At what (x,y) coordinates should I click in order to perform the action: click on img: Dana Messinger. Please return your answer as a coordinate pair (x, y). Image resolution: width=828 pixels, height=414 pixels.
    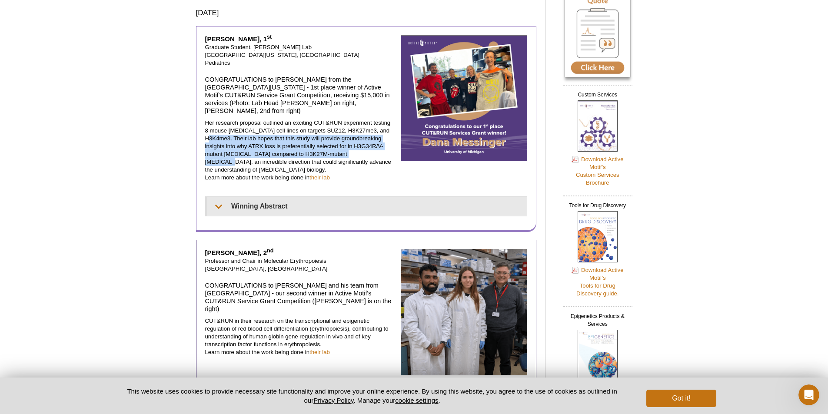
    Looking at the image, I should click on (464, 98).